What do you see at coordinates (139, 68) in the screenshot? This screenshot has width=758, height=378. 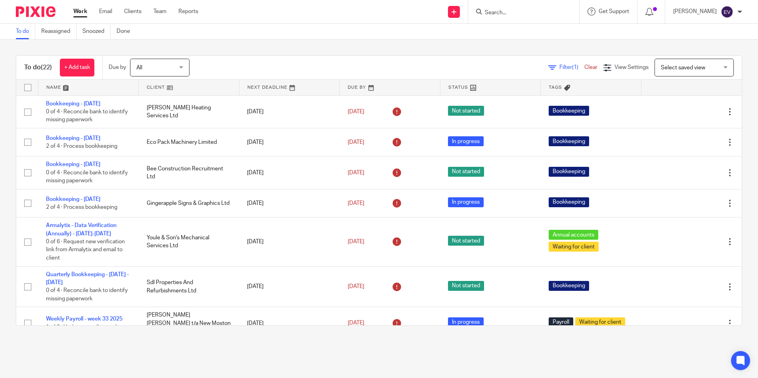 I see `span: All` at bounding box center [139, 68].